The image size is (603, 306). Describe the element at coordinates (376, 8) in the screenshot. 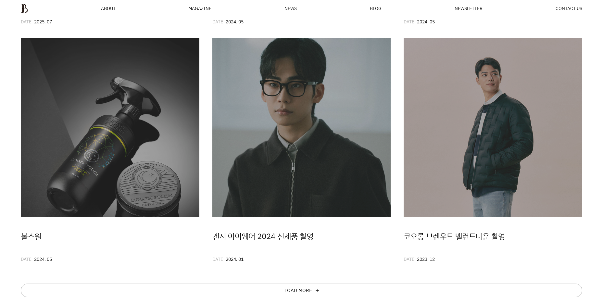

I see `span: BLOG` at that location.